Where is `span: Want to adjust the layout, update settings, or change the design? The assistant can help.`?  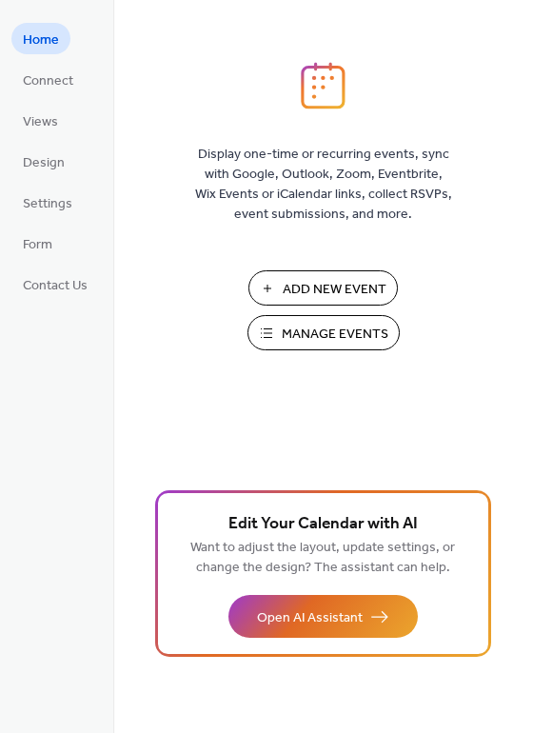 span: Want to adjust the layout, update settings, or change the design? The assistant can help. is located at coordinates (323, 558).